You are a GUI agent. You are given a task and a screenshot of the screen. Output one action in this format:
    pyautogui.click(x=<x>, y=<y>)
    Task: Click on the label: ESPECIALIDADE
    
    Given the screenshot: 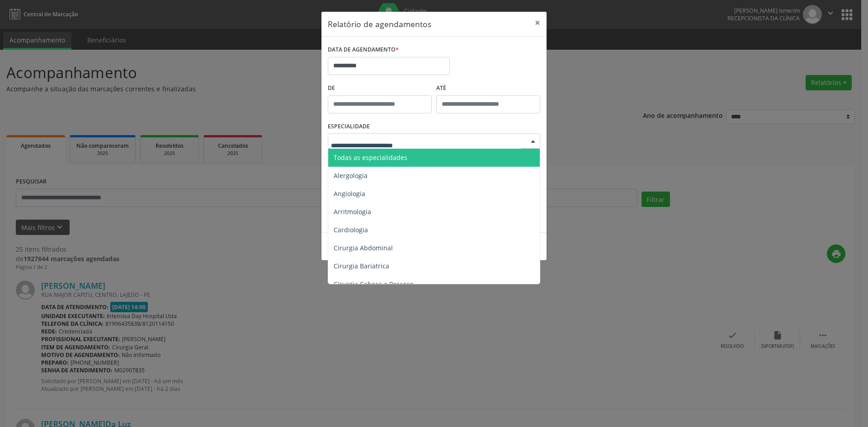 What is the action you would take?
    pyautogui.click(x=349, y=127)
    